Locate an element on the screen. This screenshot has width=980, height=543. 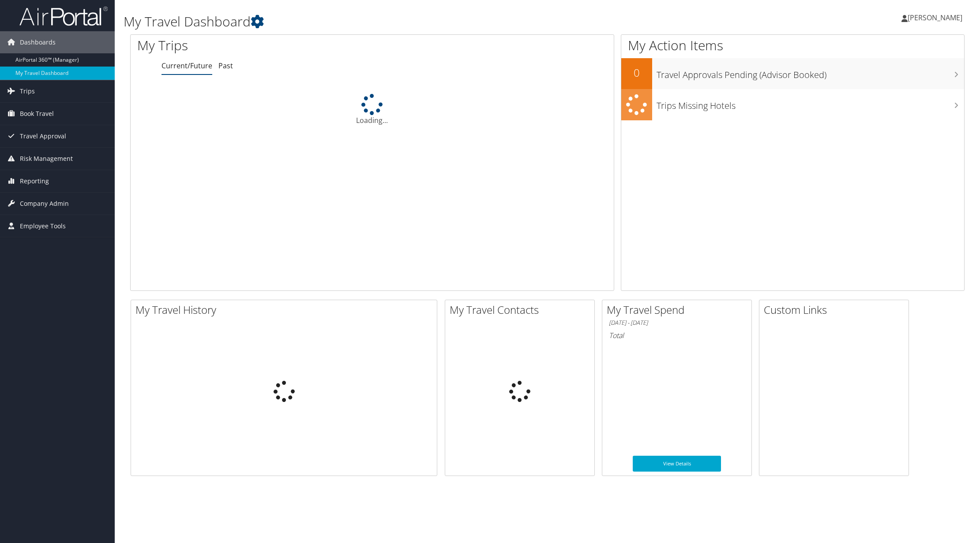
h3: Travel Approvals Pending (Advisor Booked) is located at coordinates (810, 73).